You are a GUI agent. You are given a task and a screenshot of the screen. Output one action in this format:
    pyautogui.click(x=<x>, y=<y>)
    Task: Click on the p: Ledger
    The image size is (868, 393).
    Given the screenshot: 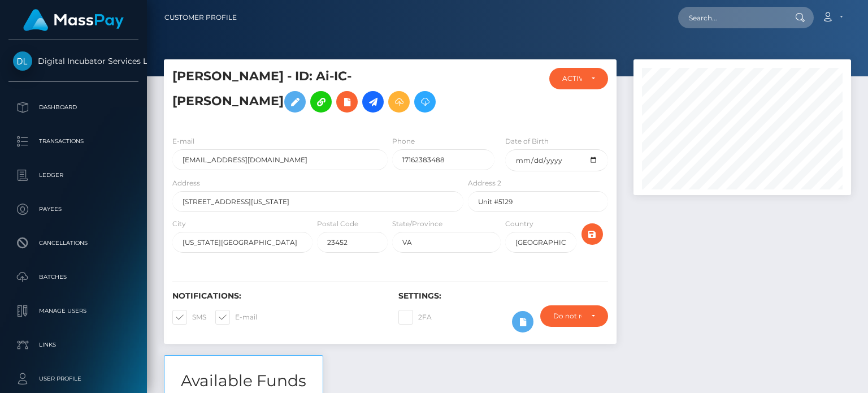 What is the action you would take?
    pyautogui.click(x=73, y=175)
    